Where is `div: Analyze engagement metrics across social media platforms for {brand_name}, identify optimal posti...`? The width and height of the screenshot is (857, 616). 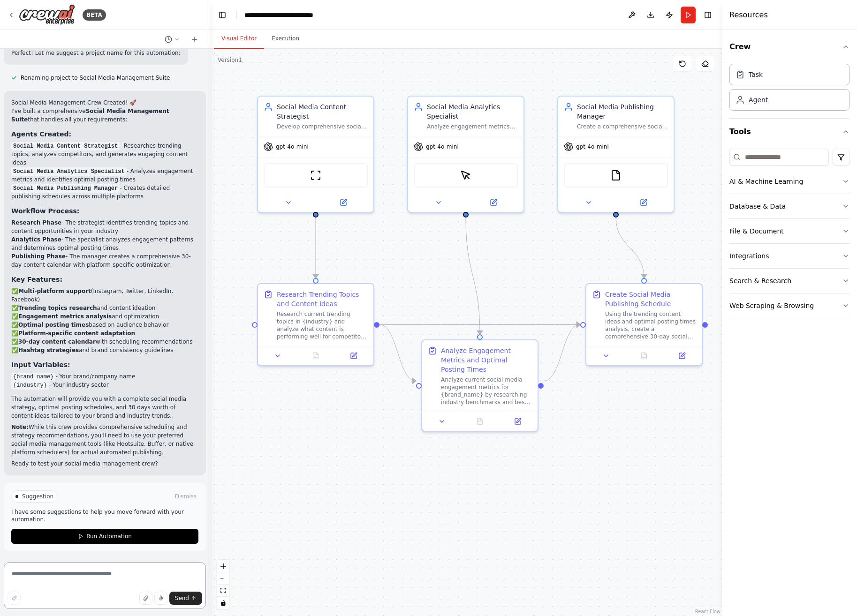
div: Analyze engagement metrics across social media platforms for {brand_name}, identify optimal posti... is located at coordinates (472, 127).